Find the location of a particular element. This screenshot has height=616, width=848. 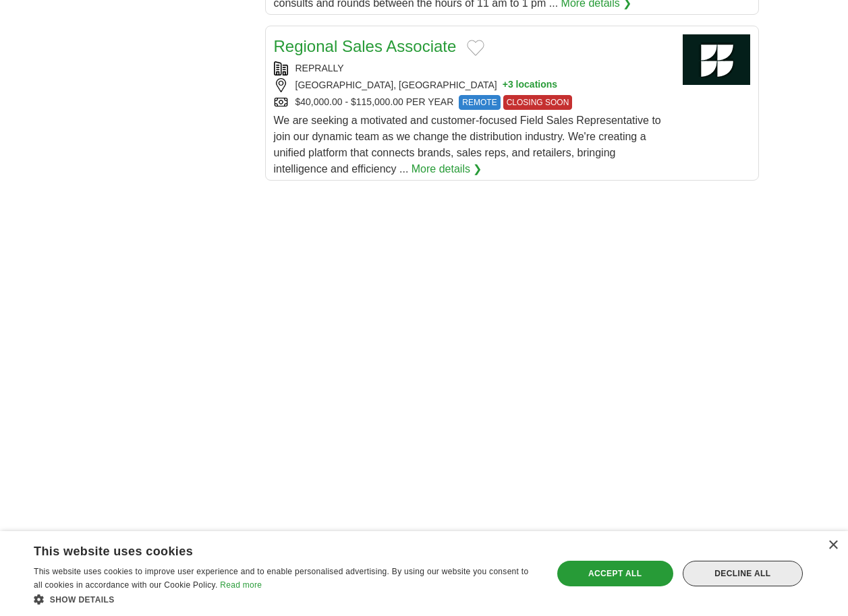

div: Decline all is located at coordinates (743, 573).